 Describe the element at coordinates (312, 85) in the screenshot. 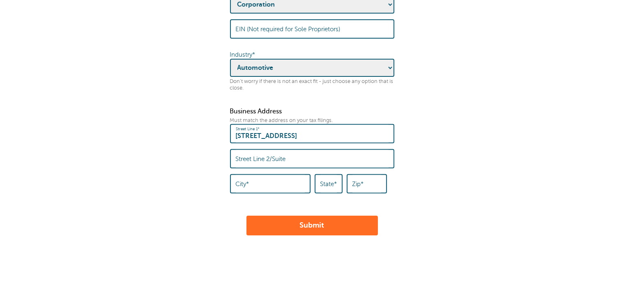

I see `p: Don't worry if there is not an exact fit - just choose any option that is close.` at that location.